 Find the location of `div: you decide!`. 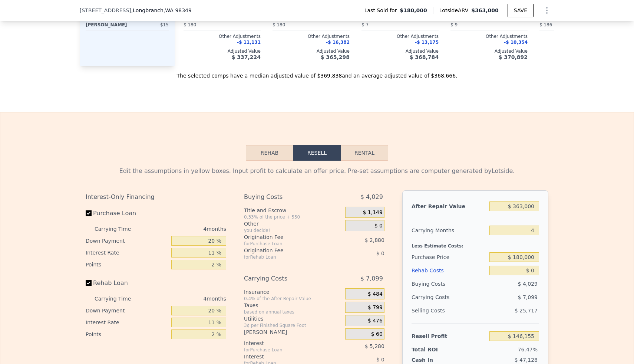

div: you decide! is located at coordinates (293, 230).